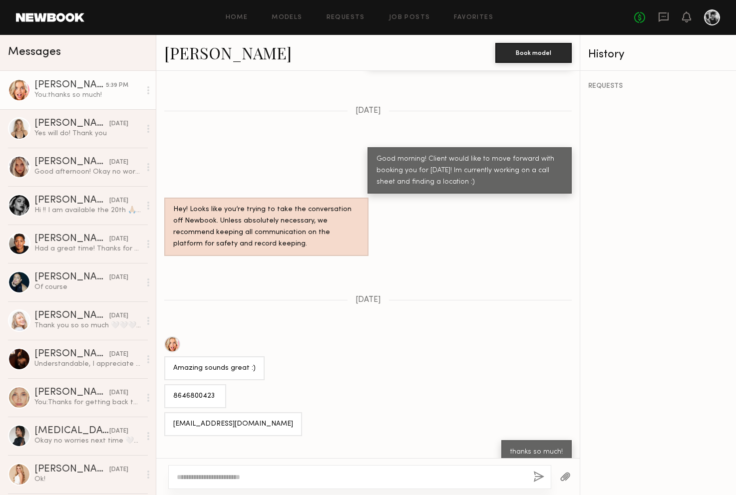 The height and width of the screenshot is (495, 736). I want to click on div: REQUESTS, so click(658, 86).